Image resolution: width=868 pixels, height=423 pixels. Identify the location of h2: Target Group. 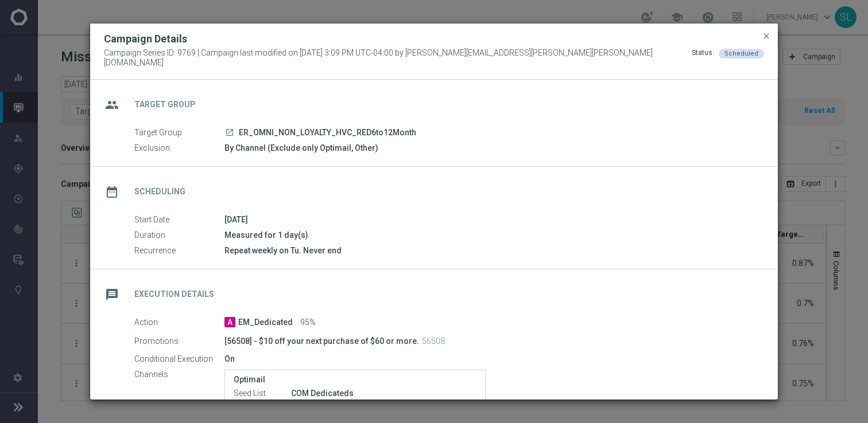
(165, 104).